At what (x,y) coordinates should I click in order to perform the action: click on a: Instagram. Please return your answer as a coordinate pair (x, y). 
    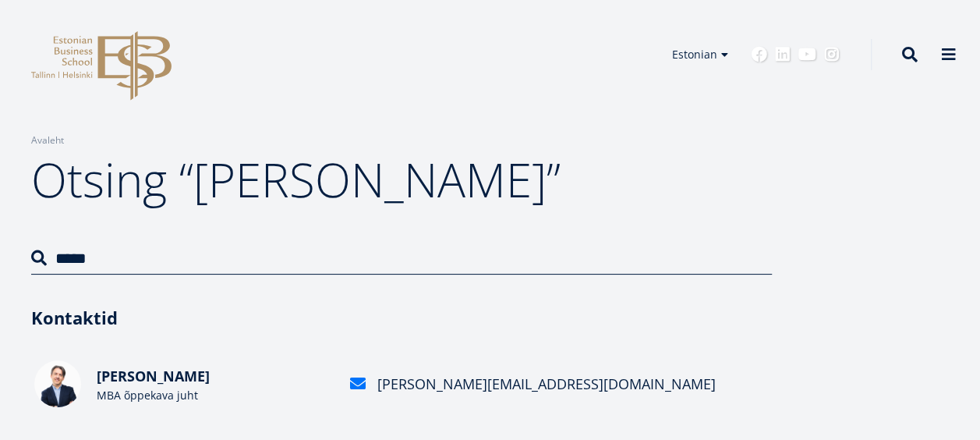
    Looking at the image, I should click on (832, 54).